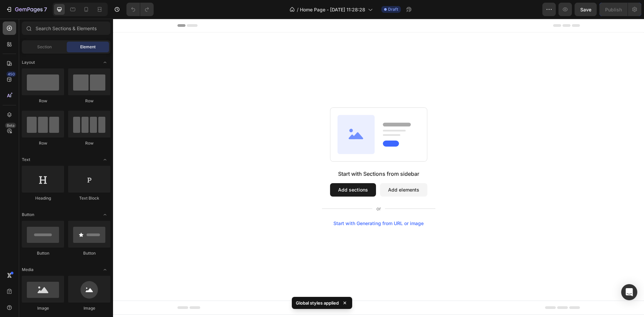  I want to click on div: 450, so click(11, 74).